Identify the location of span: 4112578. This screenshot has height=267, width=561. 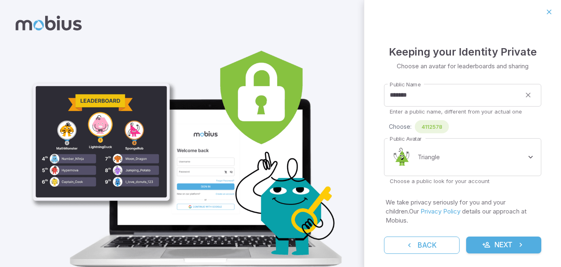
(432, 126).